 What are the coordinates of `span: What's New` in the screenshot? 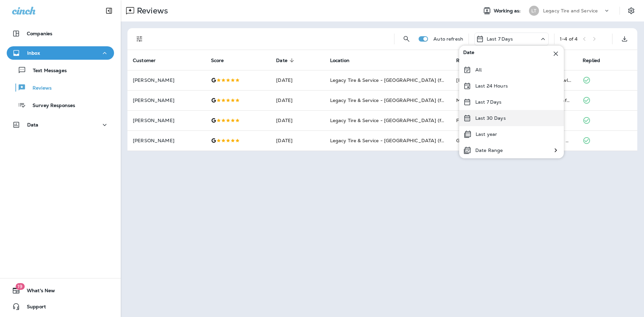 It's located at (37, 292).